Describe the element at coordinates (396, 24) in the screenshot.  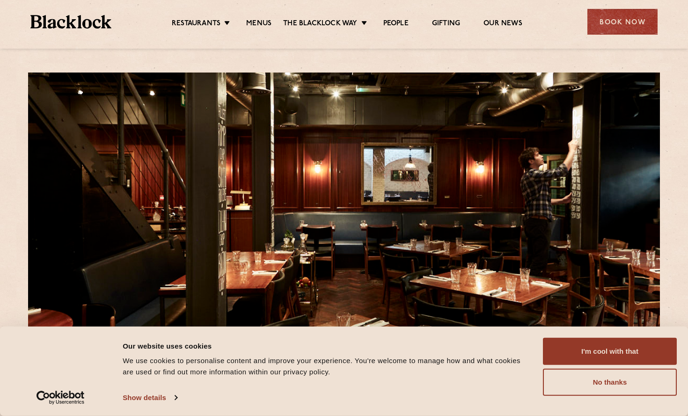
I see `a: People` at that location.